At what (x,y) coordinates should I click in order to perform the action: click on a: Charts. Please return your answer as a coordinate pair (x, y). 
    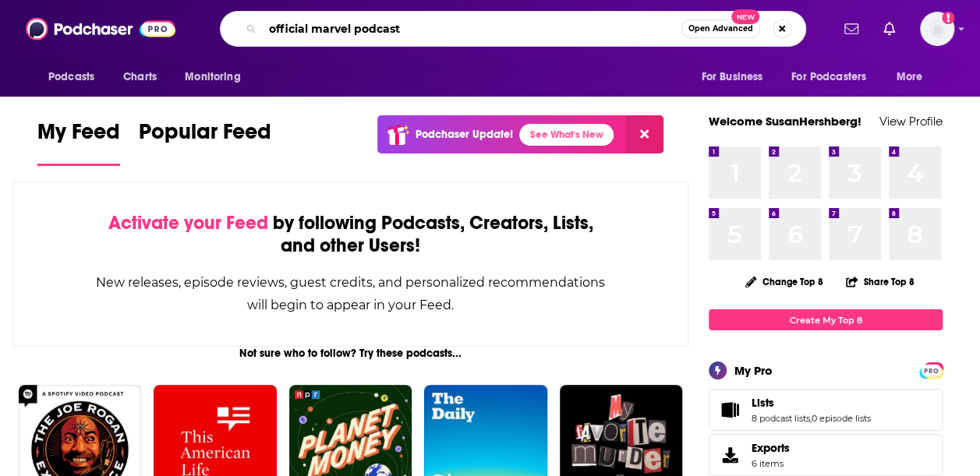
    Looking at the image, I should click on (139, 78).